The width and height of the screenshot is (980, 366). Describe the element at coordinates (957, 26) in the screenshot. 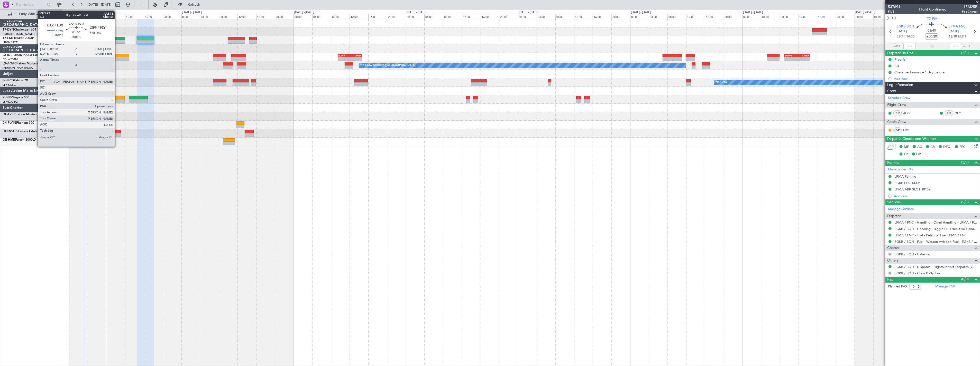

I see `span: LPMA FNC` at that location.